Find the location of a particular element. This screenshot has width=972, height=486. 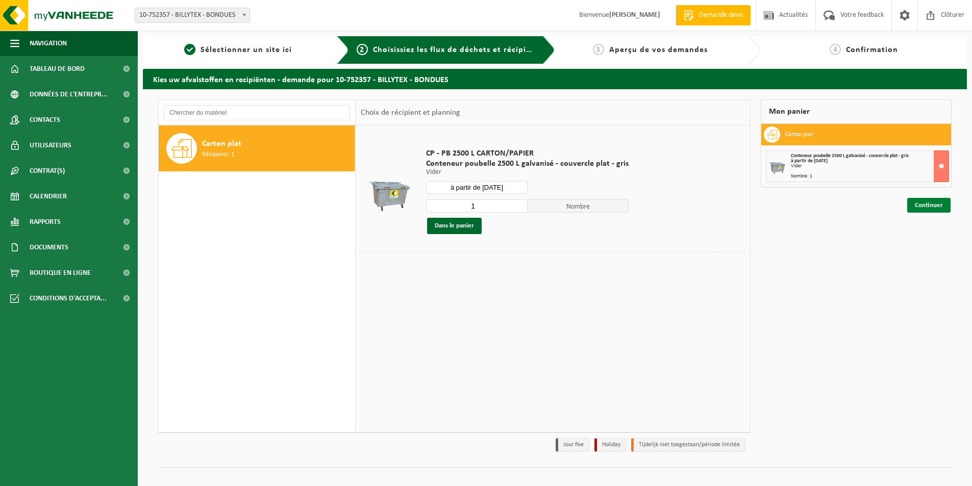

a: Demande devis is located at coordinates (713, 15).